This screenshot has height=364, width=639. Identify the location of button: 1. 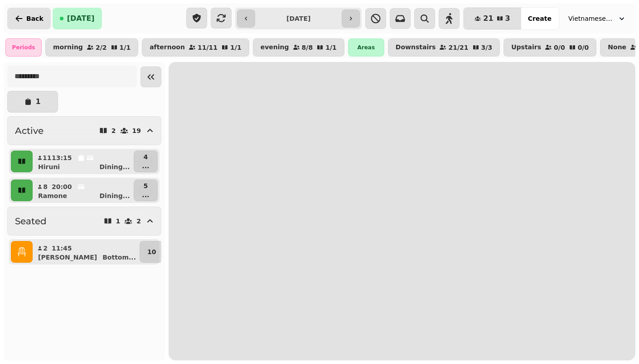
(32, 102).